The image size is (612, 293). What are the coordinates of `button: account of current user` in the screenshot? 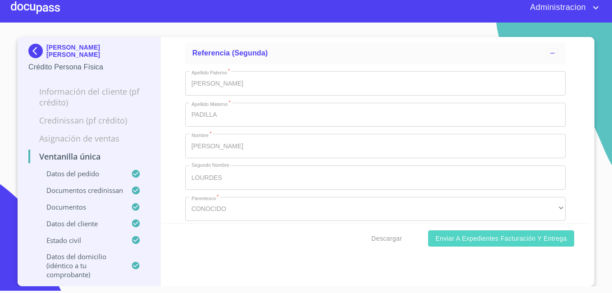 It's located at (562, 8).